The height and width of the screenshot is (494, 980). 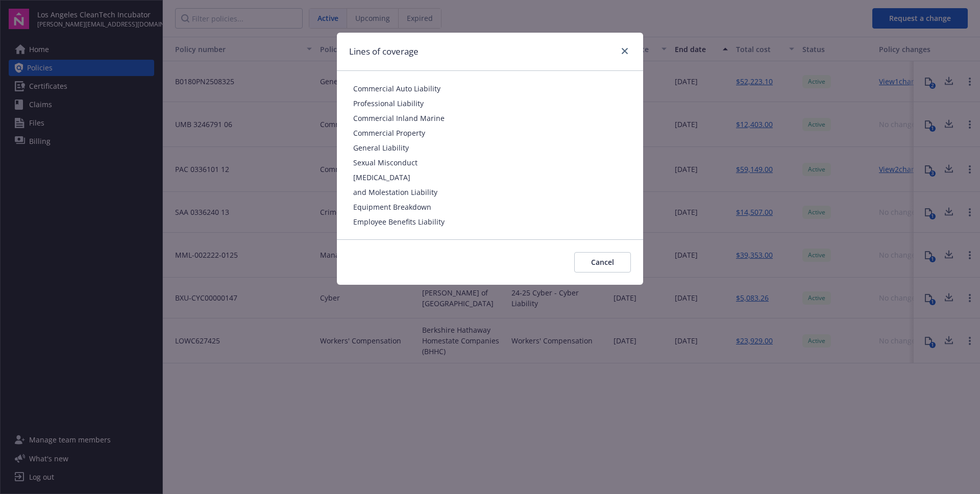 I want to click on a: close, so click(x=624, y=51).